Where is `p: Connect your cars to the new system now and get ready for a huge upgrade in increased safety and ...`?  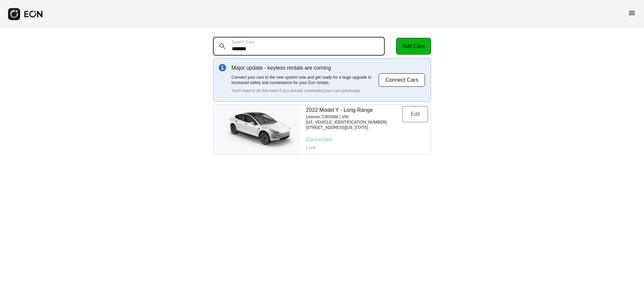 p: Connect your cars to the new system now and get ready for a huge upgrade in increased safety and ... is located at coordinates (305, 80).